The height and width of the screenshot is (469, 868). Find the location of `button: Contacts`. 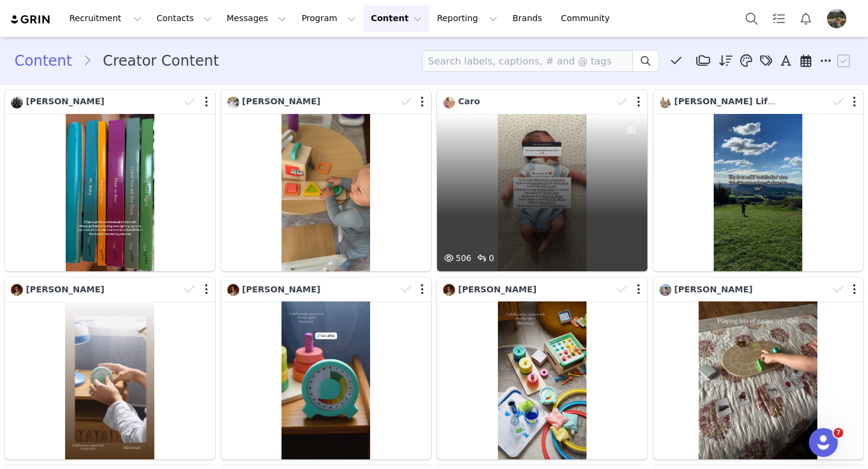

button: Contacts is located at coordinates (184, 18).